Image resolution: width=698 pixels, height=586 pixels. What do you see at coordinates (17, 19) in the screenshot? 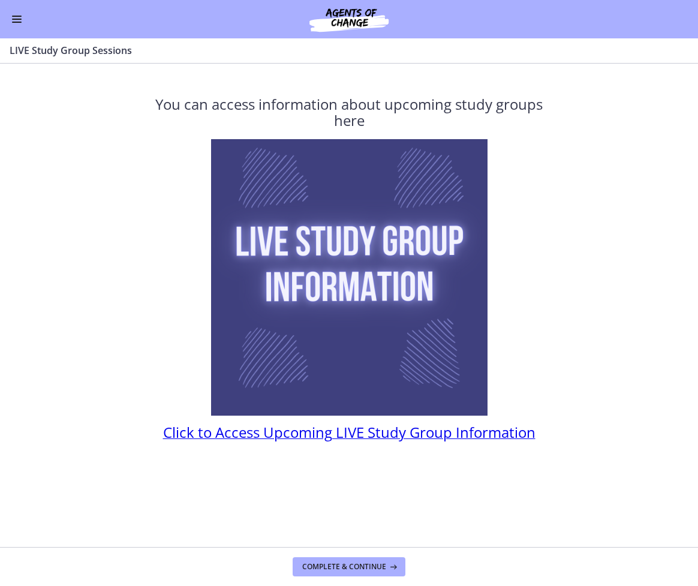
I see `button: Enable menu` at bounding box center [17, 19].